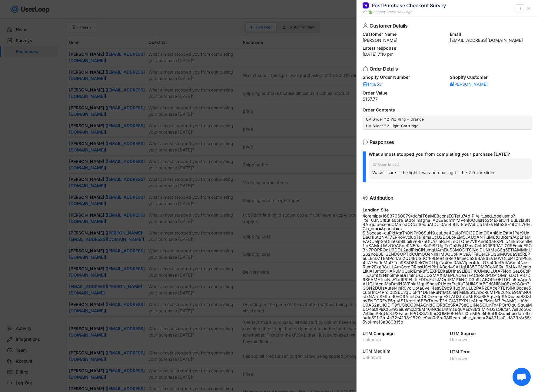 This screenshot has height=392, width=538. I want to click on div: UV Slider™ 2 Viz Ring - Orange, so click(447, 119).